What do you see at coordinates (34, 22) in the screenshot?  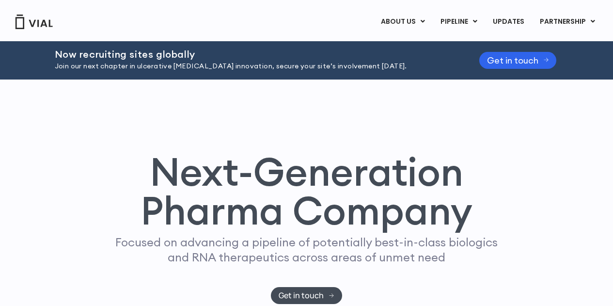 I see `img: Vial Logo` at bounding box center [34, 22].